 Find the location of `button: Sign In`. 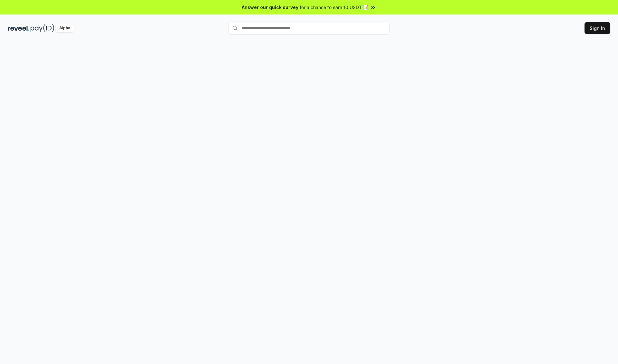

button: Sign In is located at coordinates (598, 28).